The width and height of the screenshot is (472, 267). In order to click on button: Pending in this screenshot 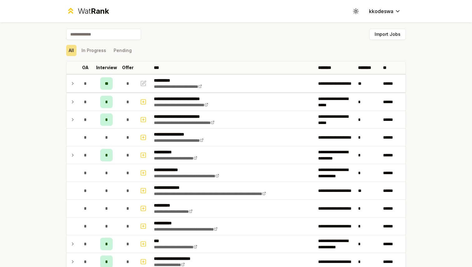, I will do `click(123, 51)`.